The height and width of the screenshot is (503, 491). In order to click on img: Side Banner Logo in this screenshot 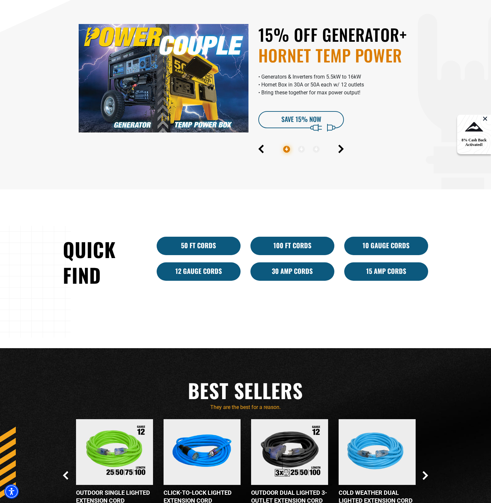, I will do `click(473, 127)`.